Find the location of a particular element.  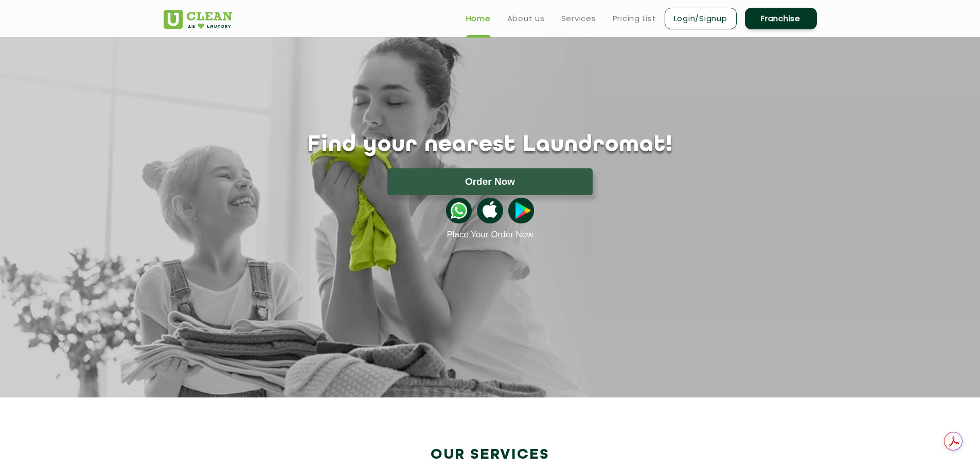

button: Order Now is located at coordinates (490, 182).